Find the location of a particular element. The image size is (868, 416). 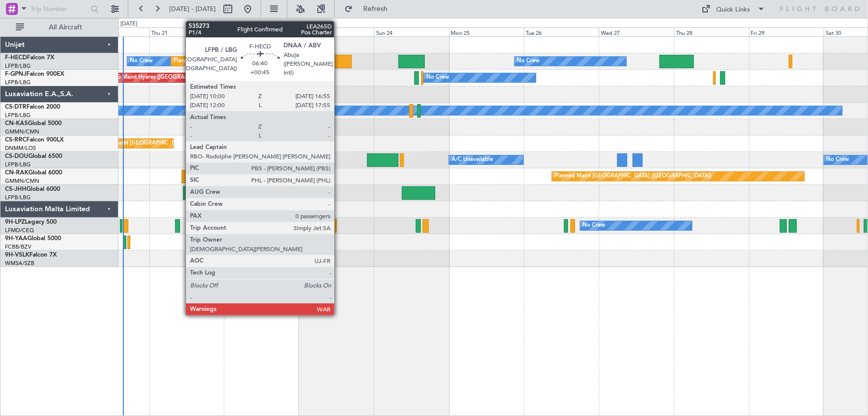

div: Quick Links is located at coordinates (734, 10).